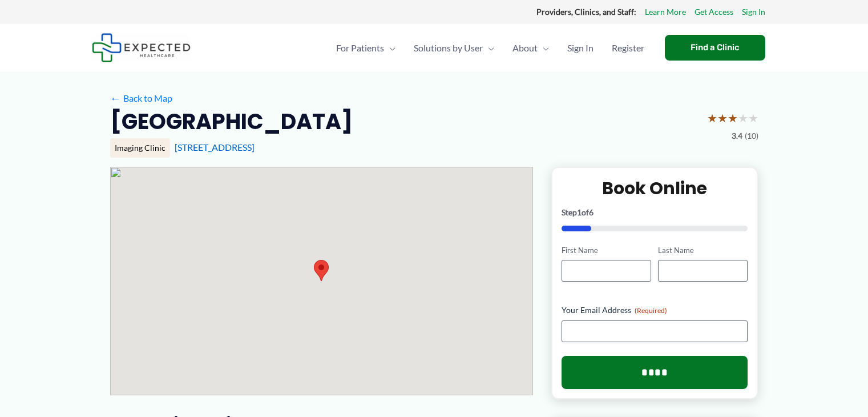 The width and height of the screenshot is (868, 417). Describe the element at coordinates (650, 310) in the screenshot. I see `span: (Required)` at that location.